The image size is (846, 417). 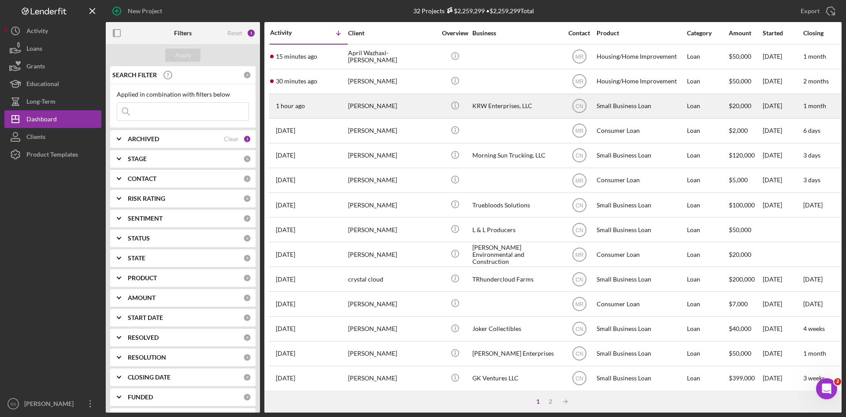 I want to click on time: 1 month, so click(x=815, y=105).